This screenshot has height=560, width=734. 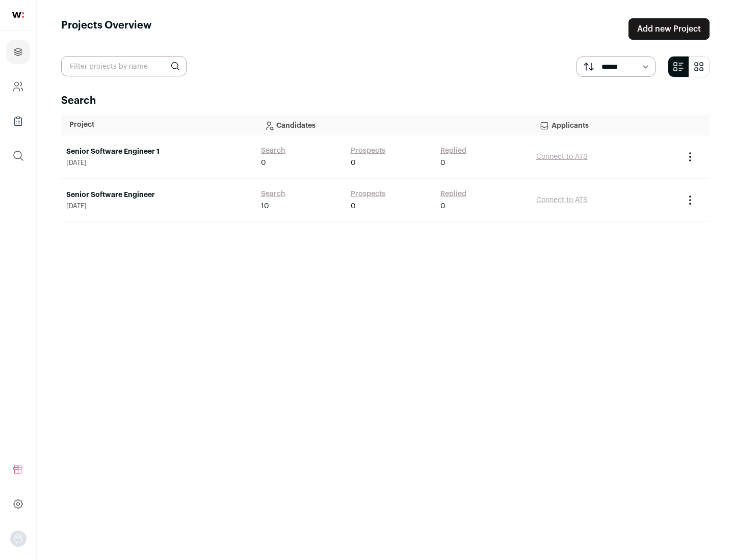 What do you see at coordinates (158, 152) in the screenshot?
I see `a: Senior Software Engineer 1` at bounding box center [158, 152].